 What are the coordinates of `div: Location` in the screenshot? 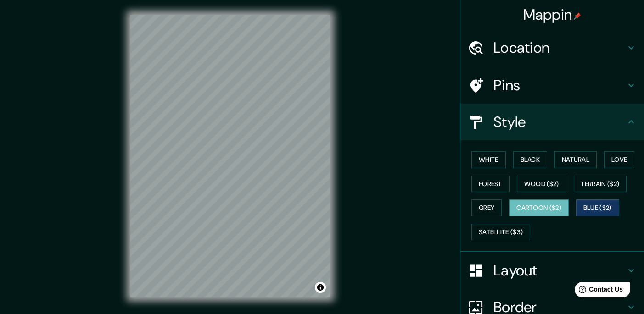 It's located at (552, 47).